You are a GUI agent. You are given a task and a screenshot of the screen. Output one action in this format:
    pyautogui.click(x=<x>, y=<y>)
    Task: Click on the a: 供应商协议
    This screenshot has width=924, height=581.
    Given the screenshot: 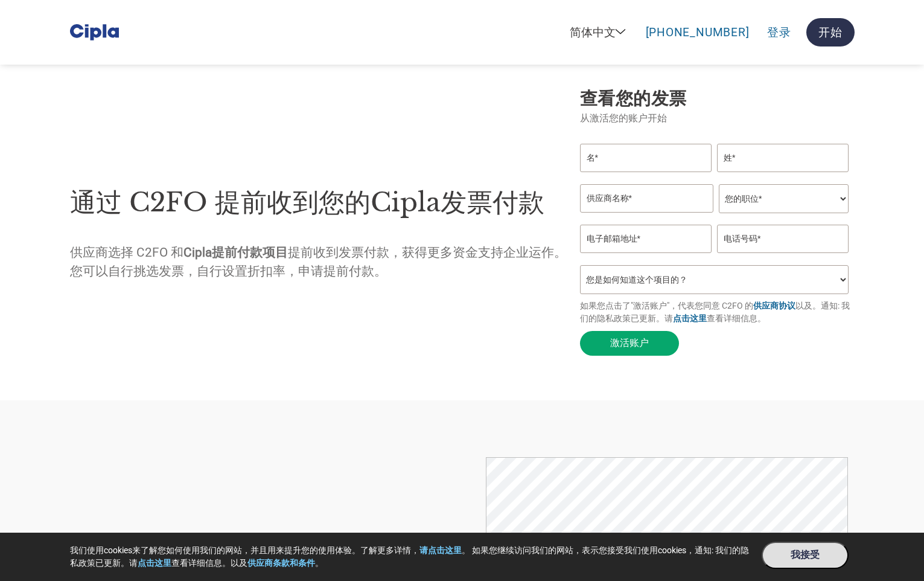 What is the action you would take?
    pyautogui.click(x=774, y=305)
    